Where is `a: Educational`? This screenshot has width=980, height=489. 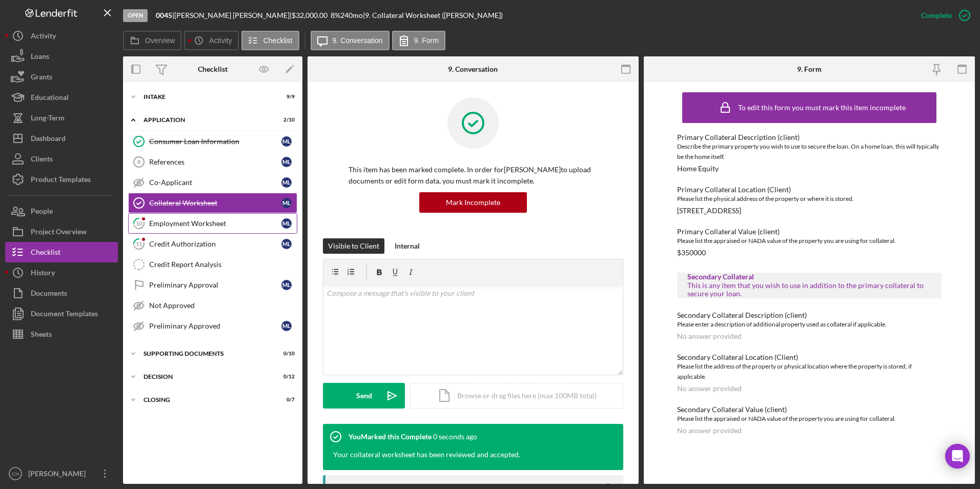
a: Educational is located at coordinates (61, 98).